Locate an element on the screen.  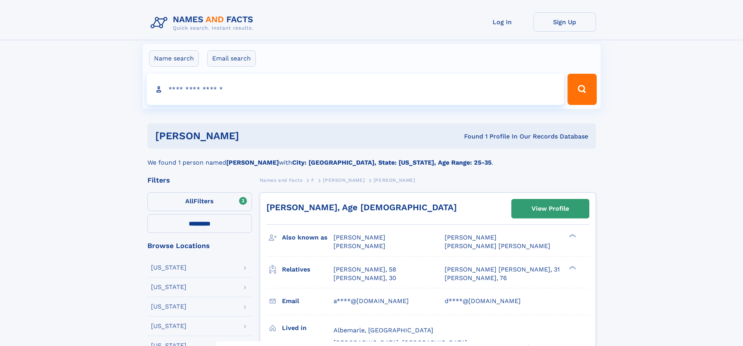
a: Names and Facts is located at coordinates (281, 180).